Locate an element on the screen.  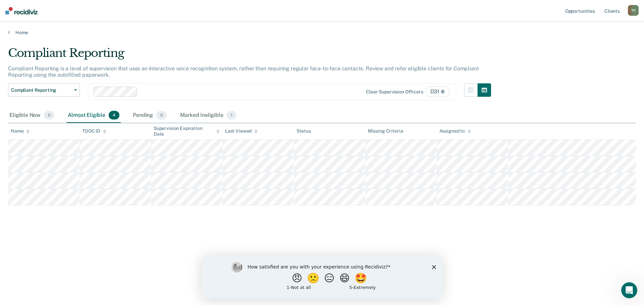
div: Assigned to is located at coordinates (455, 131).